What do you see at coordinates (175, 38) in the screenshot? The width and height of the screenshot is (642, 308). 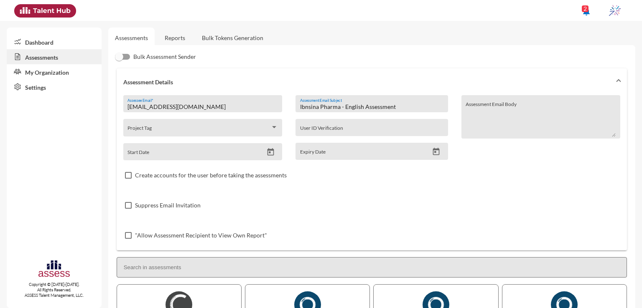 I see `a: Reports` at bounding box center [175, 38].